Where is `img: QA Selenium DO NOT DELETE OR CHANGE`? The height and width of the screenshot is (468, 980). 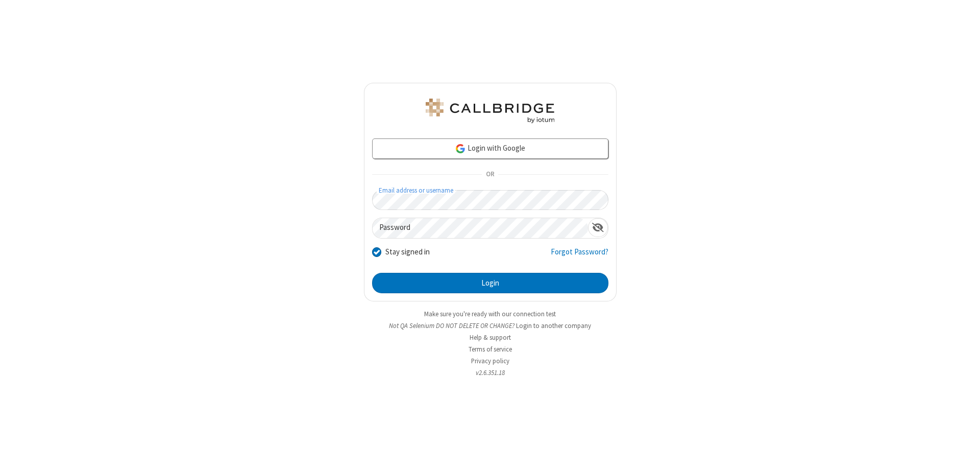
img: QA Selenium DO NOT DELETE OR CHANGE is located at coordinates (490, 111).